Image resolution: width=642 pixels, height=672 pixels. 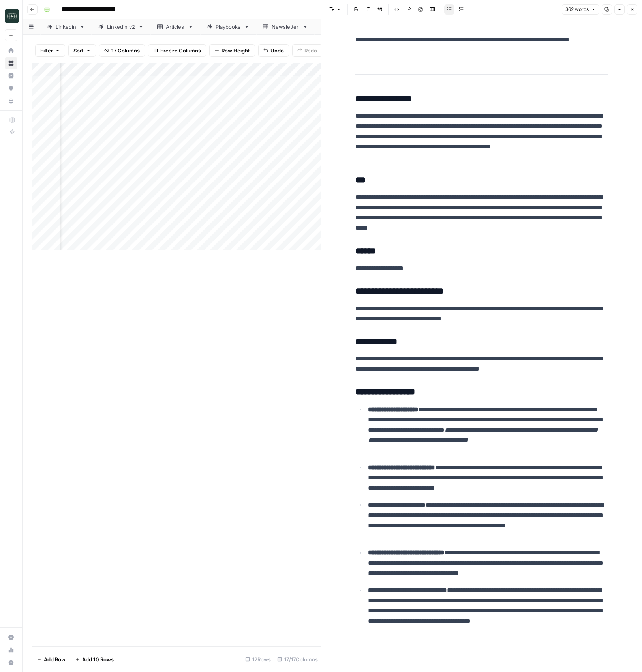 I want to click on button: Freeze Columns, so click(x=177, y=50).